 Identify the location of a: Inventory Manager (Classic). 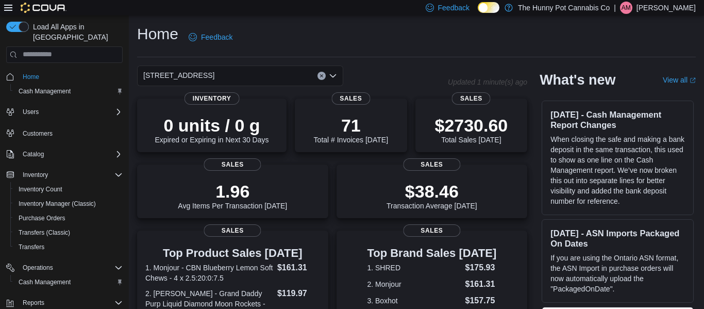
(57, 204).